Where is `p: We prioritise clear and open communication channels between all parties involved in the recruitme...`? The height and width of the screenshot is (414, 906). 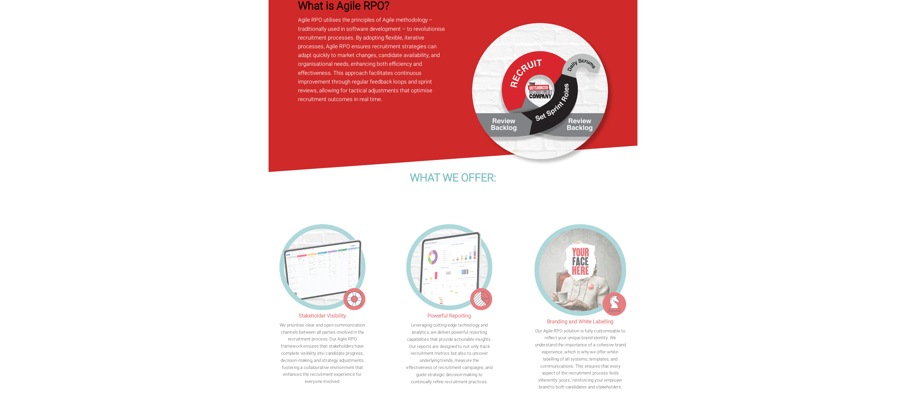 p: We prioritise clear and open communication channels between all parties involved in the recruitme... is located at coordinates (322, 353).